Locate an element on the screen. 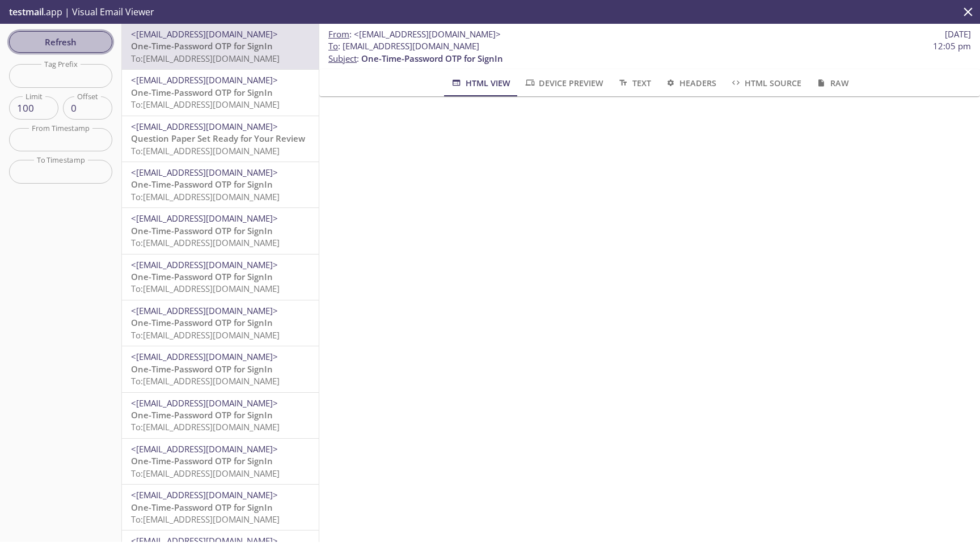 This screenshot has height=543, width=980. span: HTML View is located at coordinates (480, 83).